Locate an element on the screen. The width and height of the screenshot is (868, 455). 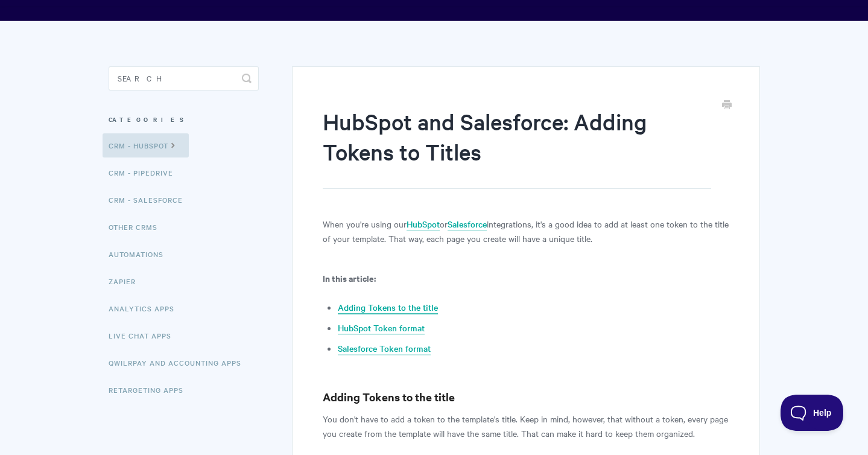
input: Search is located at coordinates (183, 78).